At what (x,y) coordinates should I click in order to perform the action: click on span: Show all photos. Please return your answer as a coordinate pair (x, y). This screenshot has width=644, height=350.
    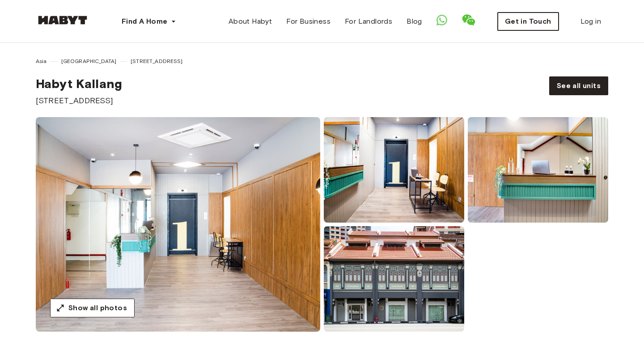
    Looking at the image, I should click on (98, 308).